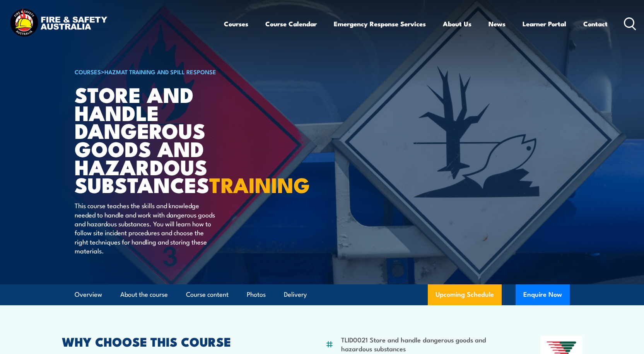 The width and height of the screenshot is (644, 354). What do you see at coordinates (464, 295) in the screenshot?
I see `a: Upcoming Schedule` at bounding box center [464, 295].